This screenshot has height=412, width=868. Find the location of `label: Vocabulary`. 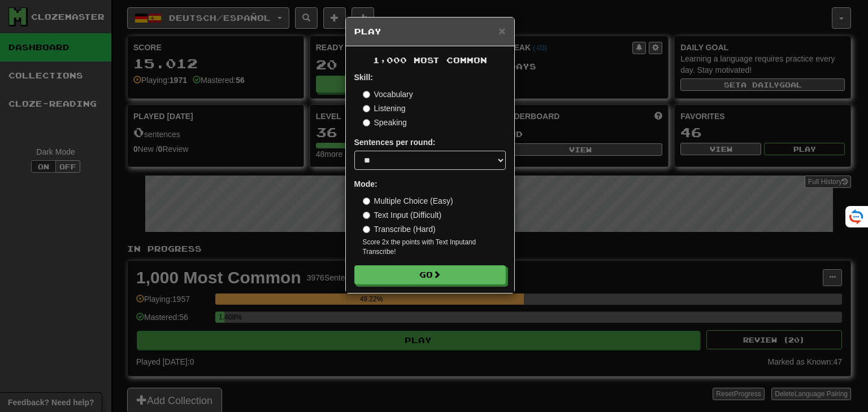

label: Vocabulary is located at coordinates (388, 94).